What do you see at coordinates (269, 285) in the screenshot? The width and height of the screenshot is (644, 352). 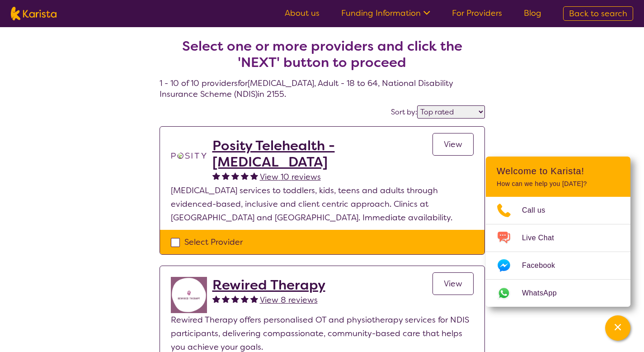 I see `a: Rewired Therapy` at bounding box center [269, 285].